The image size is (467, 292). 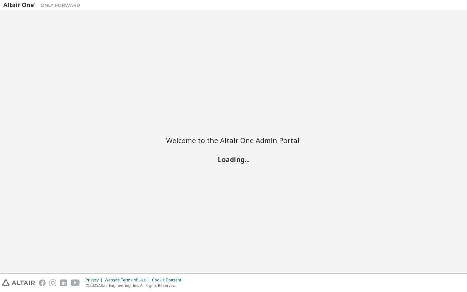 I want to click on p: © 2025 Altair Engineering, Inc. All Rights Reserved., so click(x=135, y=285).